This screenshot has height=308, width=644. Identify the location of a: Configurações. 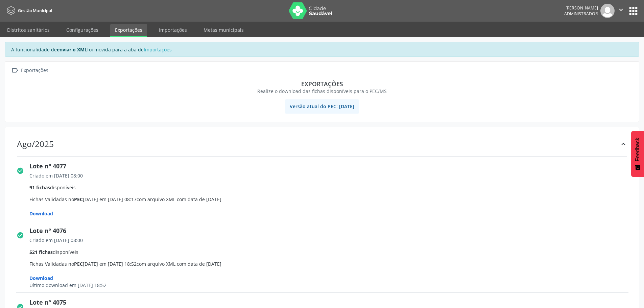
(82, 30).